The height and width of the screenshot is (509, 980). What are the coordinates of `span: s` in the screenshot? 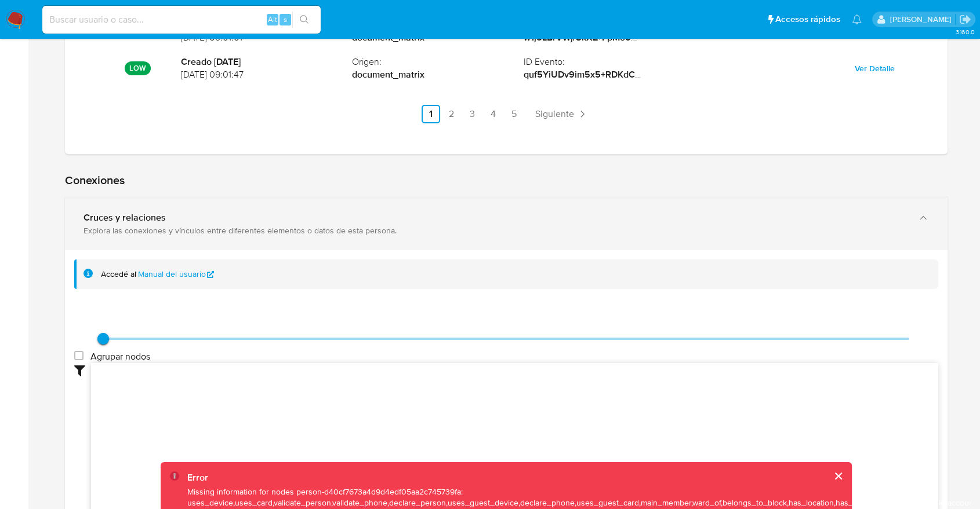 It's located at (285, 19).